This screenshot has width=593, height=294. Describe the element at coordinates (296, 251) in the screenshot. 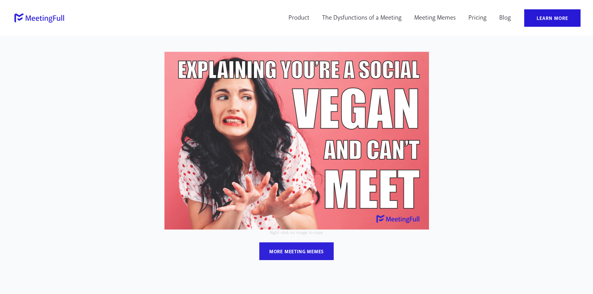

I see `a: more meeting memes` at that location.